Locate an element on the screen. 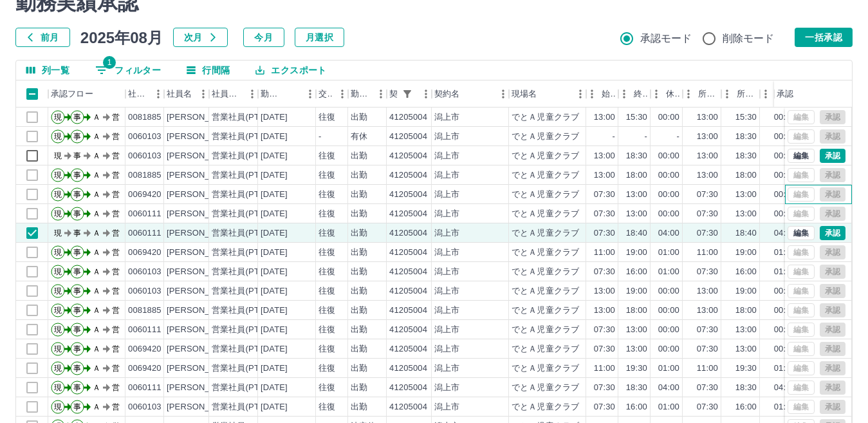  div: 社員番号 is located at coordinates (138, 94).